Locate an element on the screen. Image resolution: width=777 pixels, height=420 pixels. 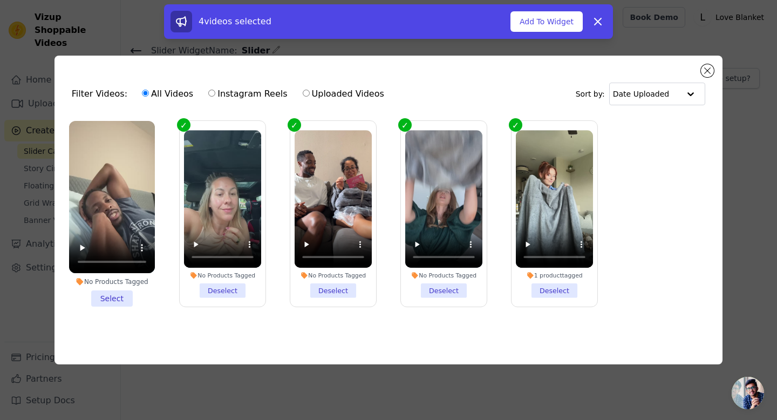
button: Add To Widget is located at coordinates (547, 22).